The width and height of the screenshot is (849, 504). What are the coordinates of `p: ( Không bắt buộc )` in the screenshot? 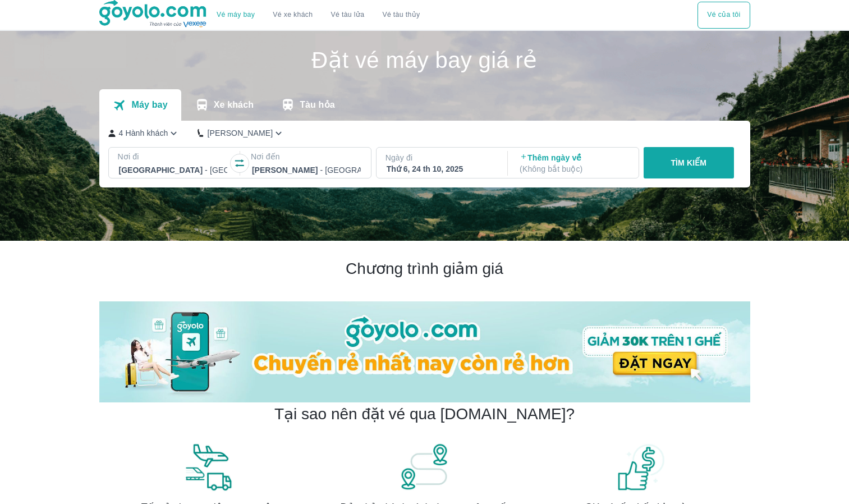 It's located at (575, 169).